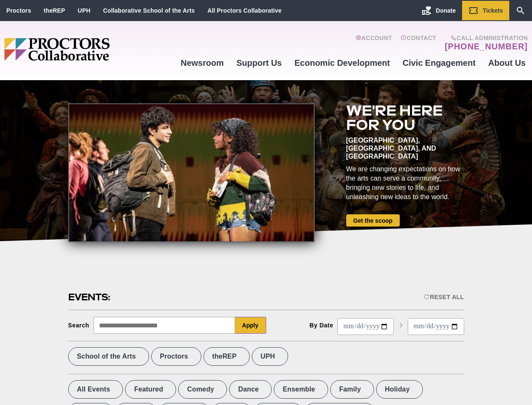 The width and height of the screenshot is (532, 405). I want to click on label: Family, so click(352, 390).